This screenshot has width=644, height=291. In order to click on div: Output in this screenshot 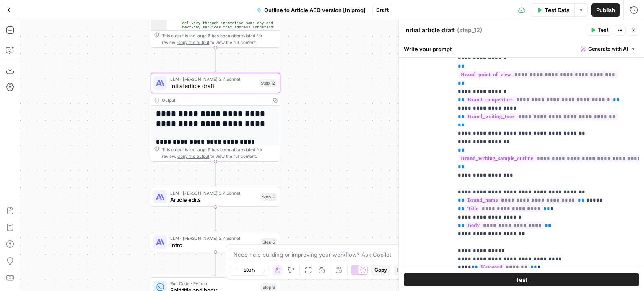, I will do `click(214, 100)`.